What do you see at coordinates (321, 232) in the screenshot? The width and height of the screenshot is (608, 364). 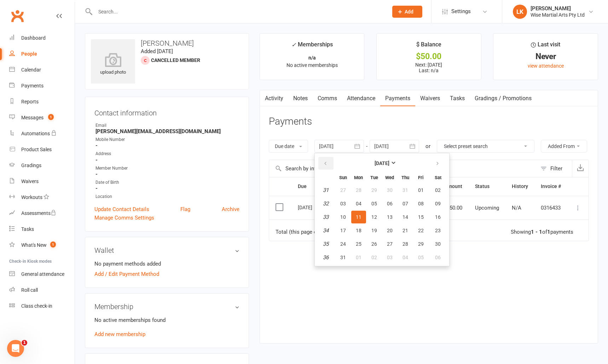 I see `div: Total (this page only): of` at bounding box center [321, 232].